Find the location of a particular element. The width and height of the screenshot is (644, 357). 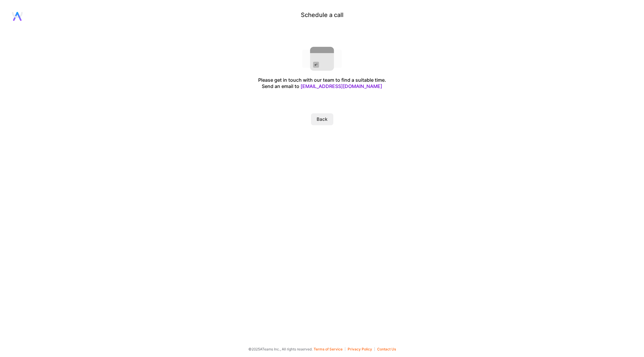

span: © 2025 ATeams Inc., All rights reserved. is located at coordinates (280, 349).